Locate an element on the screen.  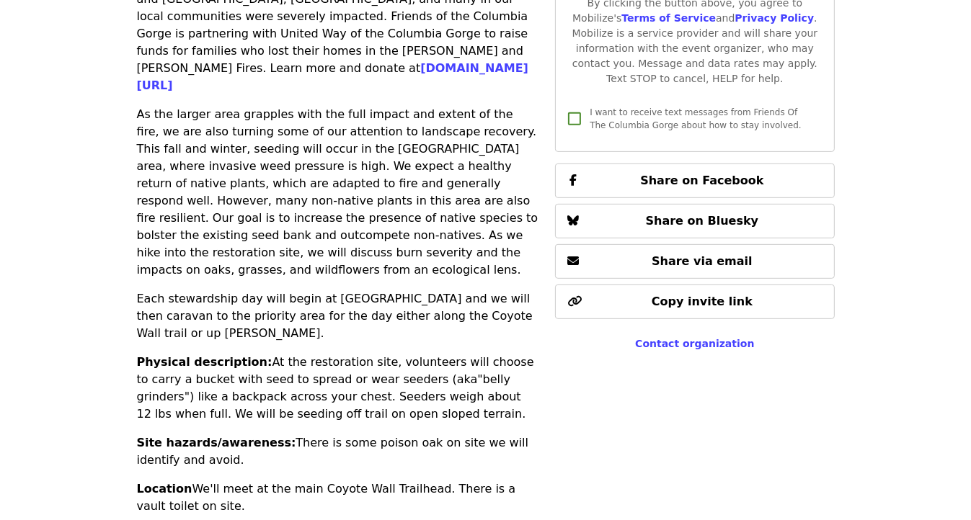
a: Terms of Service is located at coordinates (668, 18).